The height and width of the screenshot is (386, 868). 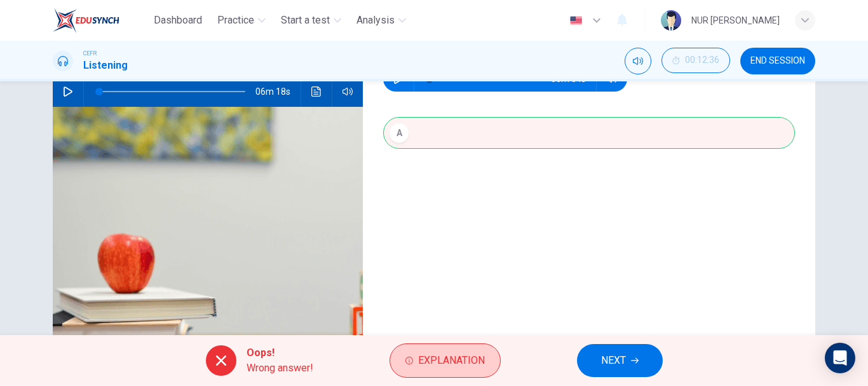 I want to click on span: END SESSION, so click(x=778, y=61).